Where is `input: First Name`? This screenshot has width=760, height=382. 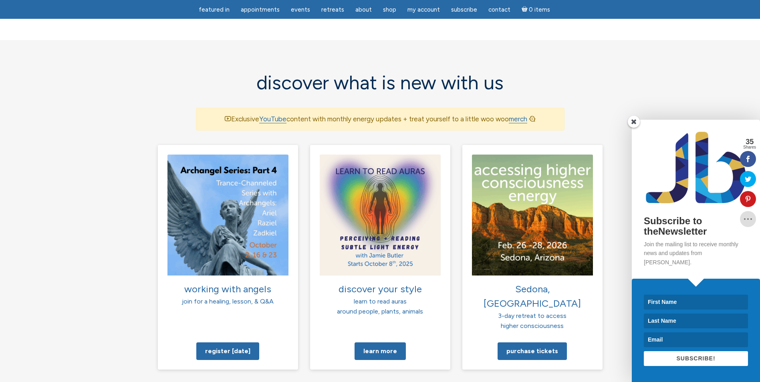
input: First Name is located at coordinates (696, 302).